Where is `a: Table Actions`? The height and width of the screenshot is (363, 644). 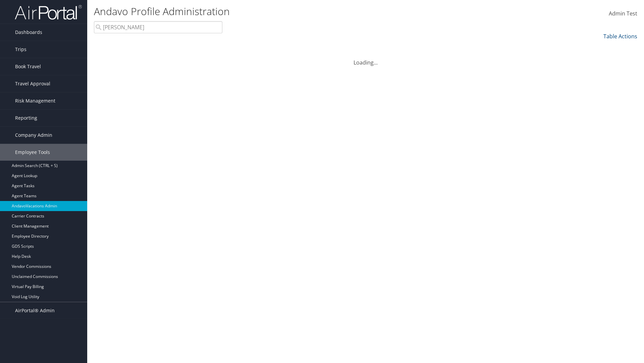 a: Table Actions is located at coordinates (620, 36).